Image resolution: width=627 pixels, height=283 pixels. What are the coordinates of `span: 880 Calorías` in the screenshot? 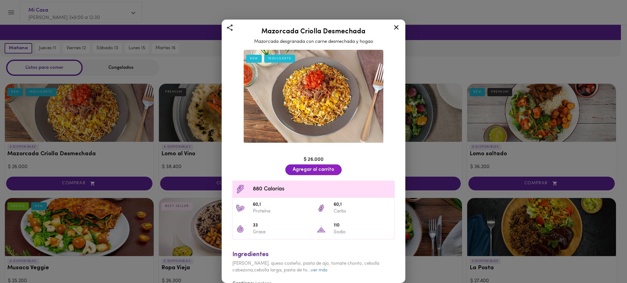 It's located at (322, 189).